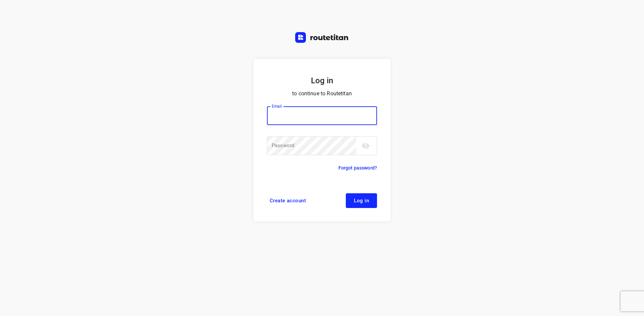  I want to click on p: to continue to Routetitan, so click(322, 94).